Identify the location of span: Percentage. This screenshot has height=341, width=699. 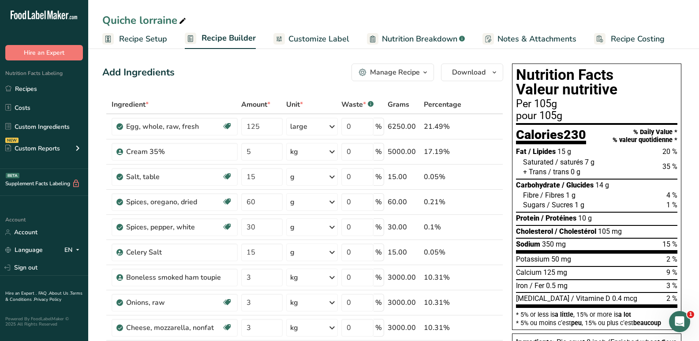
(443, 105).